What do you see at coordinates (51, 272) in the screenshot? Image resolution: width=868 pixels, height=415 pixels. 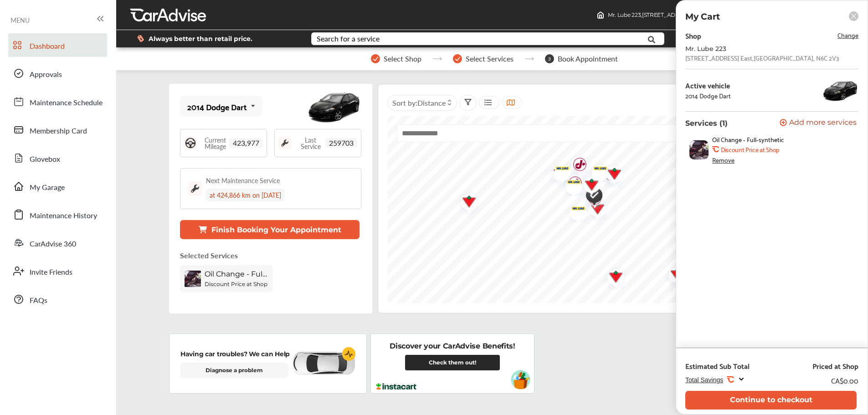 I see `span: Invite Friends` at bounding box center [51, 272].